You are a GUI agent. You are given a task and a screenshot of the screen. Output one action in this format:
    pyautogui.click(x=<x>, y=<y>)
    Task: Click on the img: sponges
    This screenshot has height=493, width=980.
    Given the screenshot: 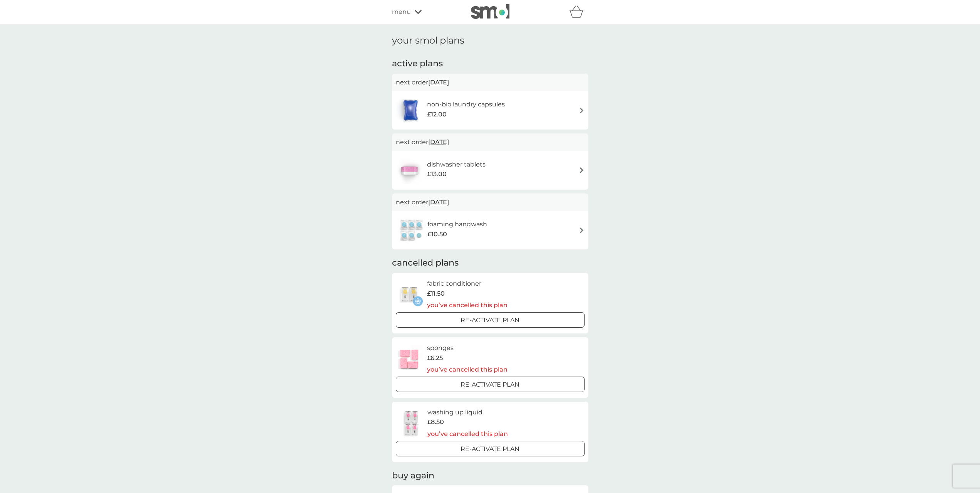 What is the action you would take?
    pyautogui.click(x=410, y=359)
    